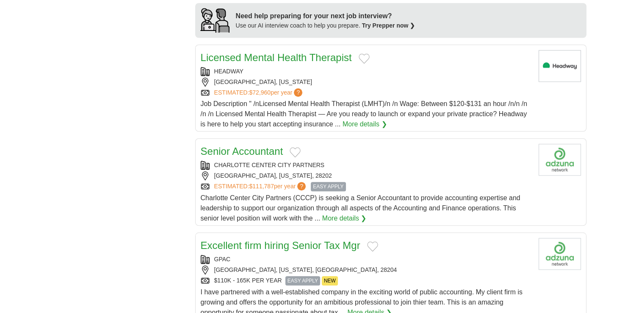  What do you see at coordinates (388, 26) in the screenshot?
I see `a: Try Prepper now ❯` at bounding box center [388, 26].